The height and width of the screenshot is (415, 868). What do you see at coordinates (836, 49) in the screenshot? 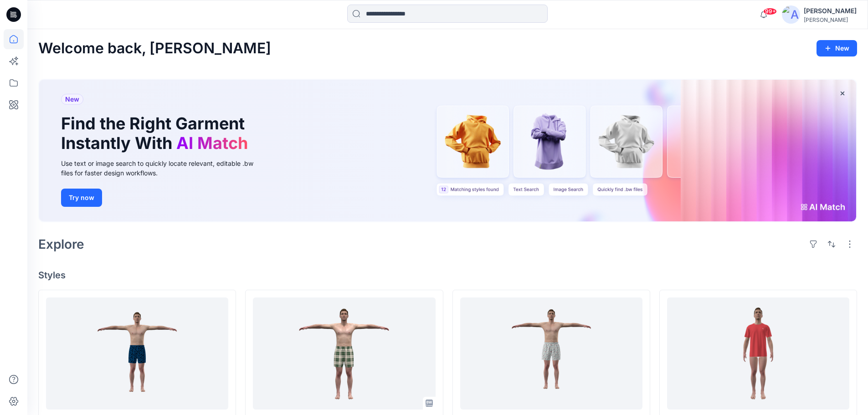
I see `button: New` at bounding box center [836, 49].